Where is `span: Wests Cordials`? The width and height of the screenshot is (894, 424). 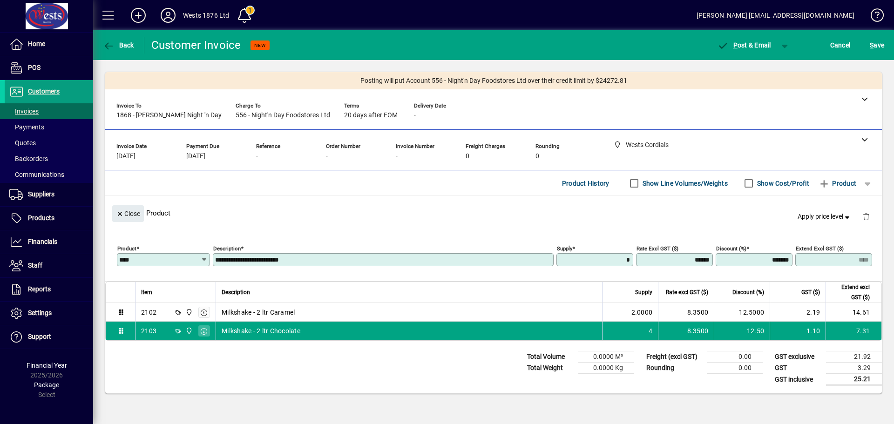 span: Wests Cordials is located at coordinates (188, 331).